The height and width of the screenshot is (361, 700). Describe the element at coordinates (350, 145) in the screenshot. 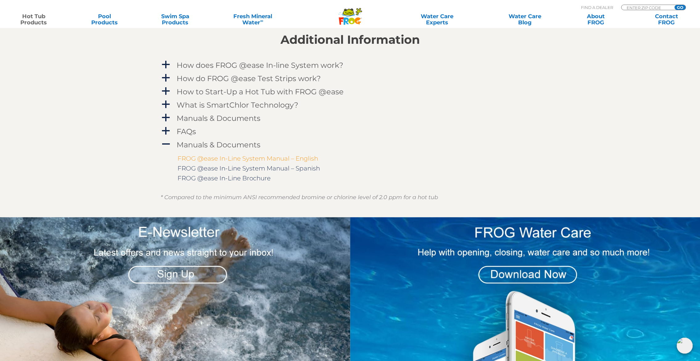

I see `a: A Manuals & Documents` at that location.